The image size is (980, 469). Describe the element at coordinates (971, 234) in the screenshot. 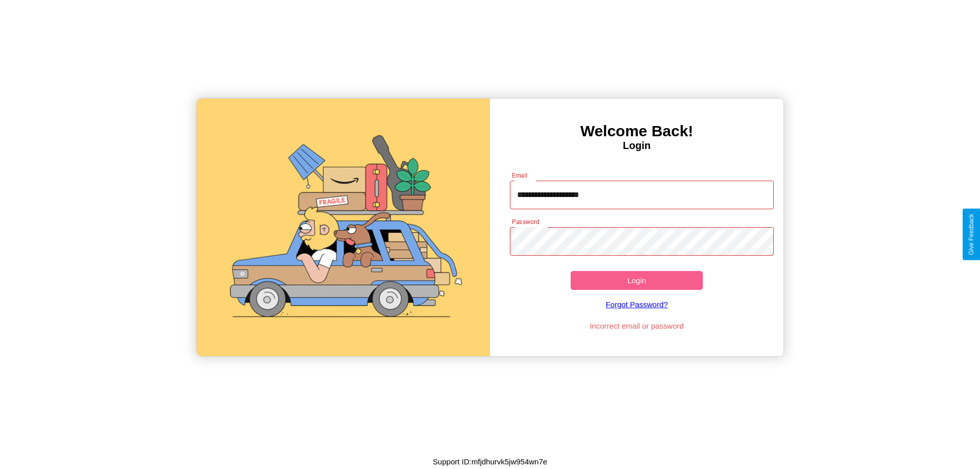

I see `div: Give Feedback` at that location.